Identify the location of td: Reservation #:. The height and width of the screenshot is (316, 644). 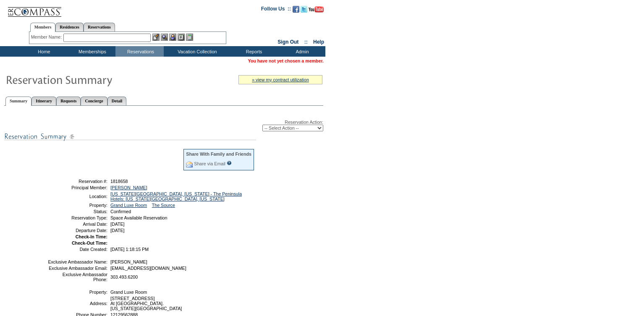
(77, 181).